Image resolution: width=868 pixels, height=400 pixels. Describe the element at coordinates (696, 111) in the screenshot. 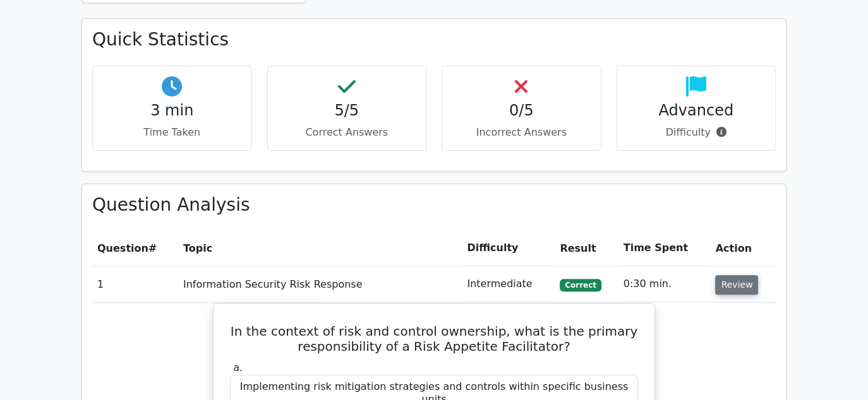

I see `h4: Advanced` at that location.